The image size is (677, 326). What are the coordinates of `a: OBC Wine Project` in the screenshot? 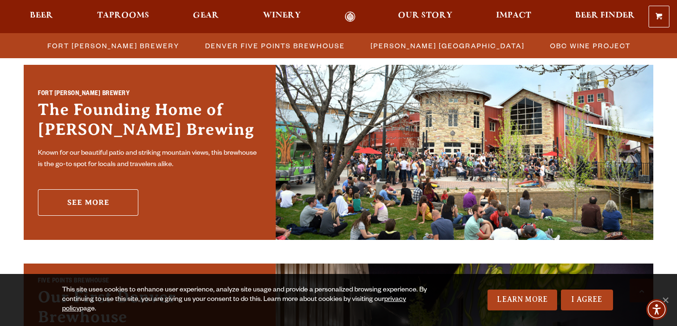 It's located at (590, 45).